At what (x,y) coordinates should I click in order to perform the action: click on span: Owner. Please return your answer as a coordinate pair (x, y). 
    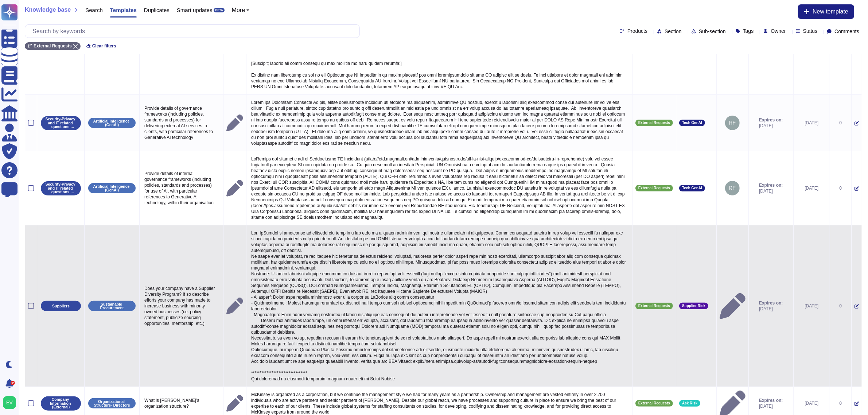
    Looking at the image, I should click on (778, 31).